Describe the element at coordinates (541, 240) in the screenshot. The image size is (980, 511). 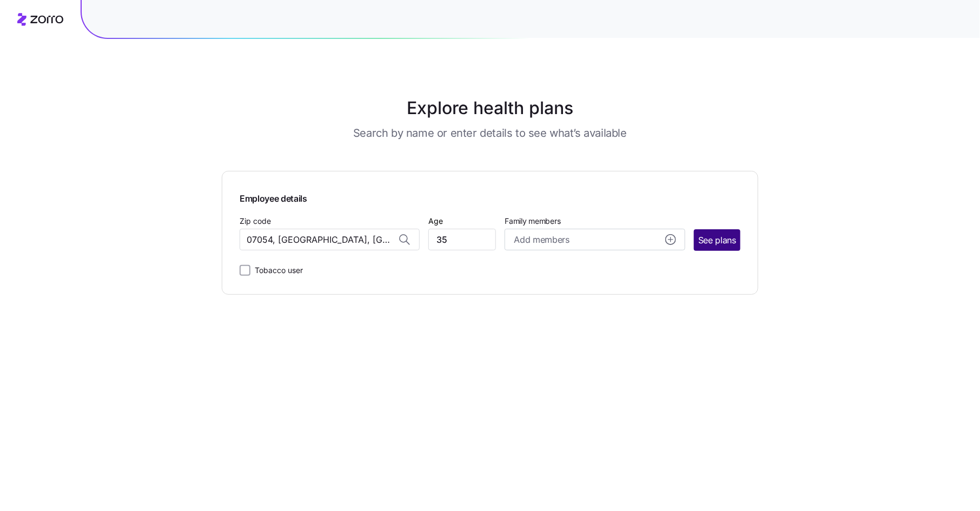
I see `span: Add members` at that location.